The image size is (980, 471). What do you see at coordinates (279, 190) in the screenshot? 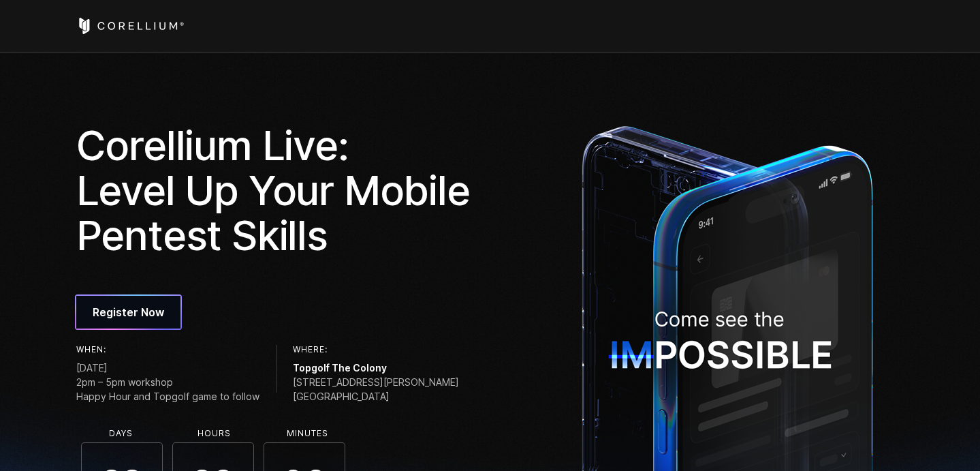
I see `h1: Corellium Live: Level Up Your Mobile Pentest Skills` at bounding box center [279, 190].